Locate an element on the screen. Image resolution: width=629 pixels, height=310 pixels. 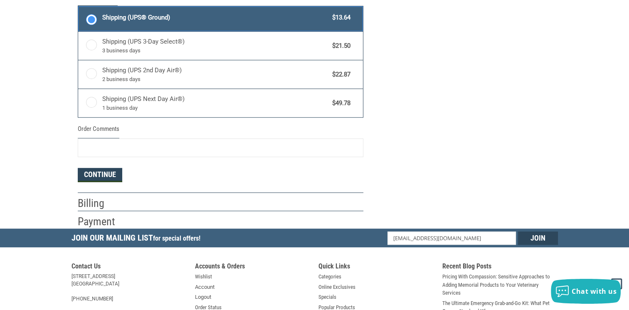
input: Join is located at coordinates (538, 238).